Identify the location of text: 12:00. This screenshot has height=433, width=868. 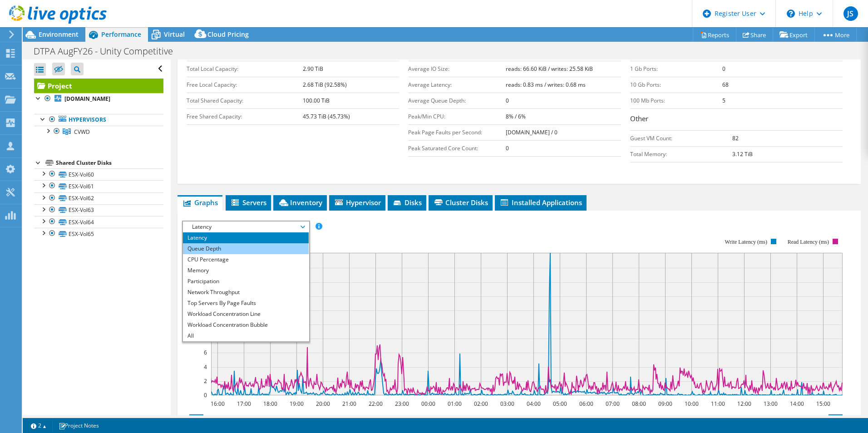
(743, 404).